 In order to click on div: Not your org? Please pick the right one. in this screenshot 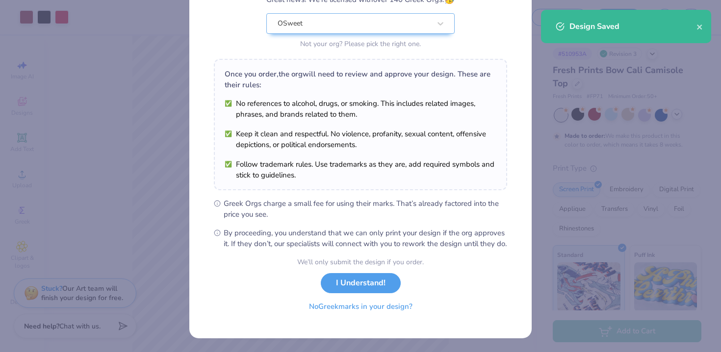, I will do `click(360, 44)`.